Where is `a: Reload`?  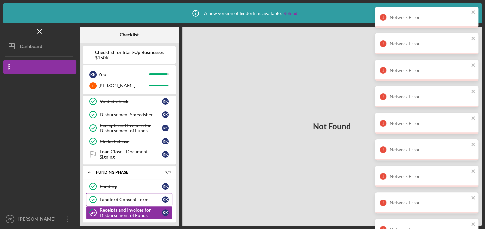 a: Reload is located at coordinates (290, 13).